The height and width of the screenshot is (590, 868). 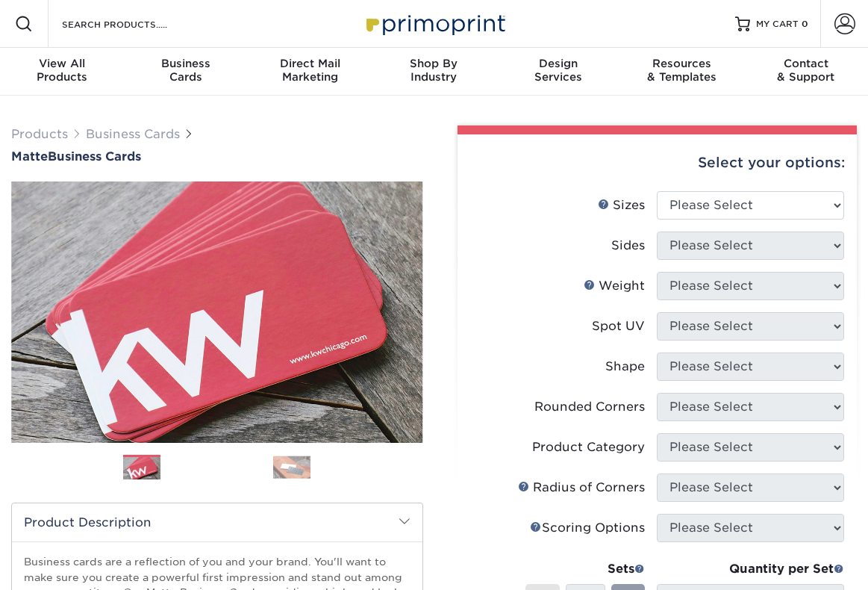 I want to click on div: Scoring Options, so click(x=587, y=528).